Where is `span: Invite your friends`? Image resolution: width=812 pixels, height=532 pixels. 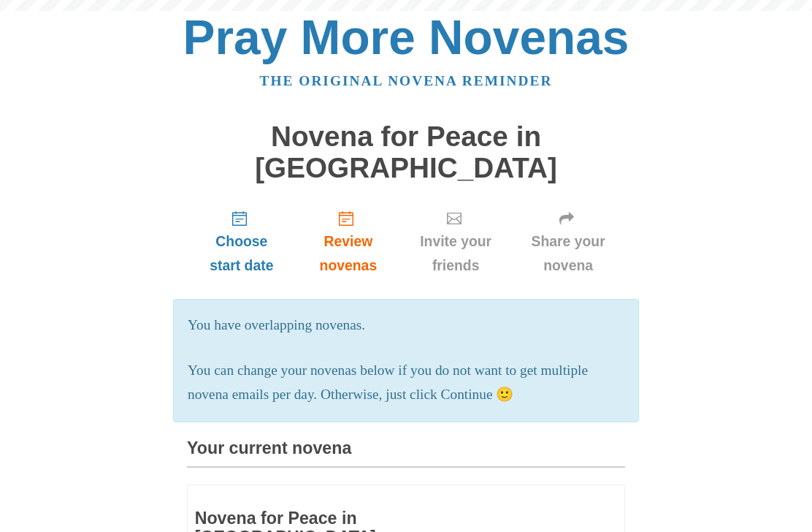
span: Invite your friends is located at coordinates (456, 254).